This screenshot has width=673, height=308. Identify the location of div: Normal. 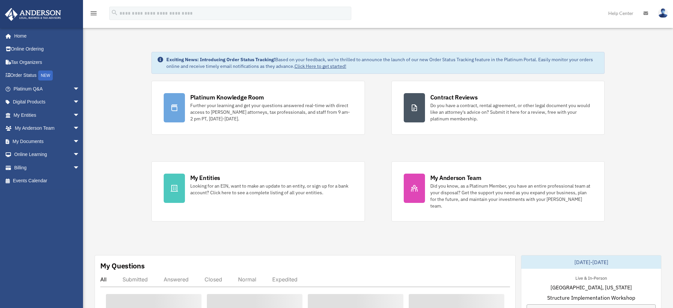
(247, 279).